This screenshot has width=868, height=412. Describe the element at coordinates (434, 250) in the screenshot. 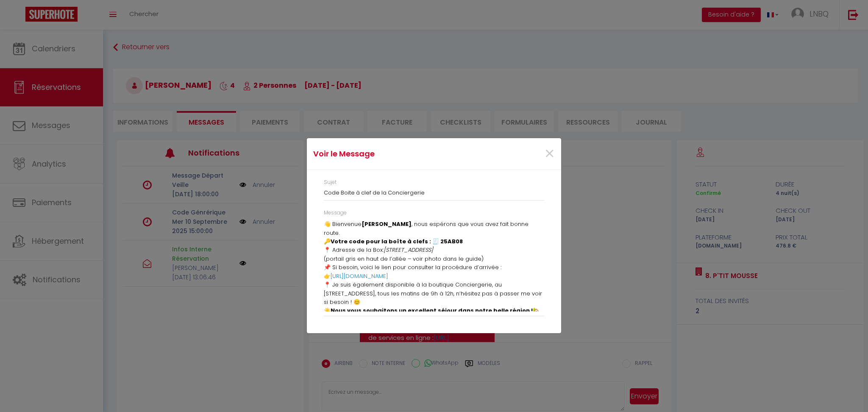

I see `p: 🔑 📍 Adresse de la Box: (portail gris en haut de l’allée – voir photo dans le guide)` at that location.